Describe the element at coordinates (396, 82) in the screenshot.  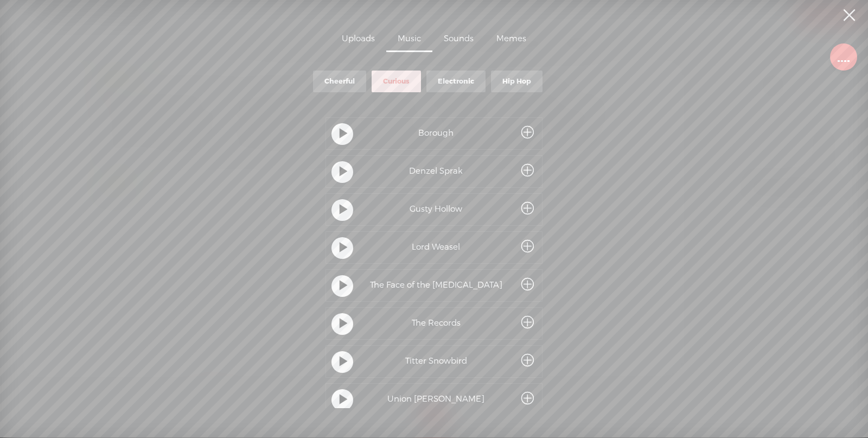
I see `div: Curious` at that location.